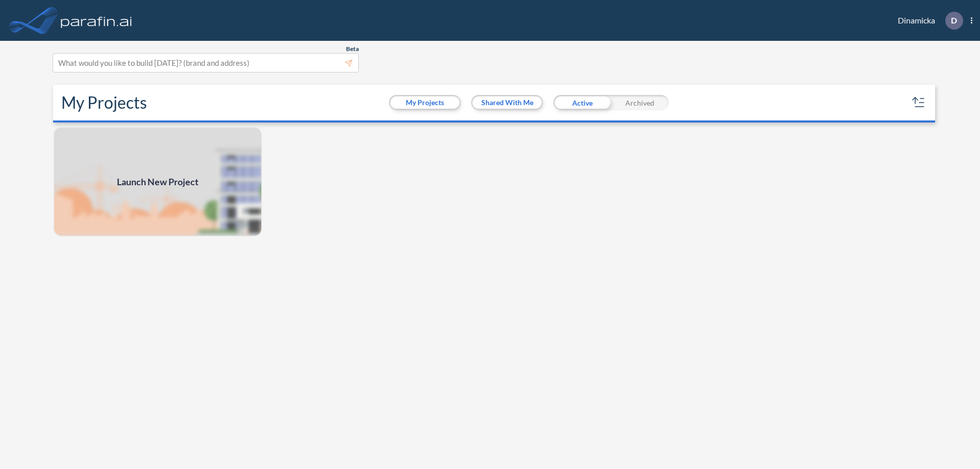  I want to click on h2: My Projects, so click(104, 103).